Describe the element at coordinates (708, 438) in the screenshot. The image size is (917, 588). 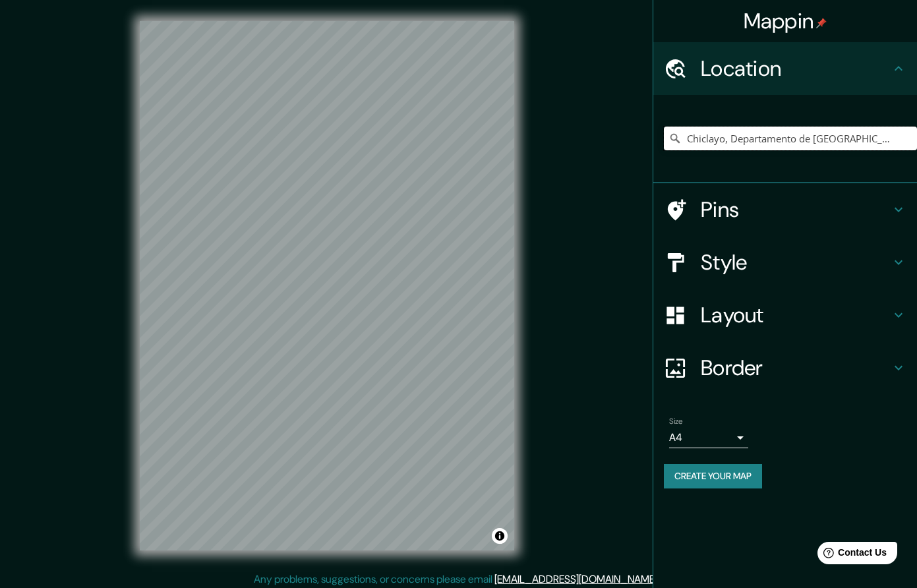
I see `div: A4` at that location.